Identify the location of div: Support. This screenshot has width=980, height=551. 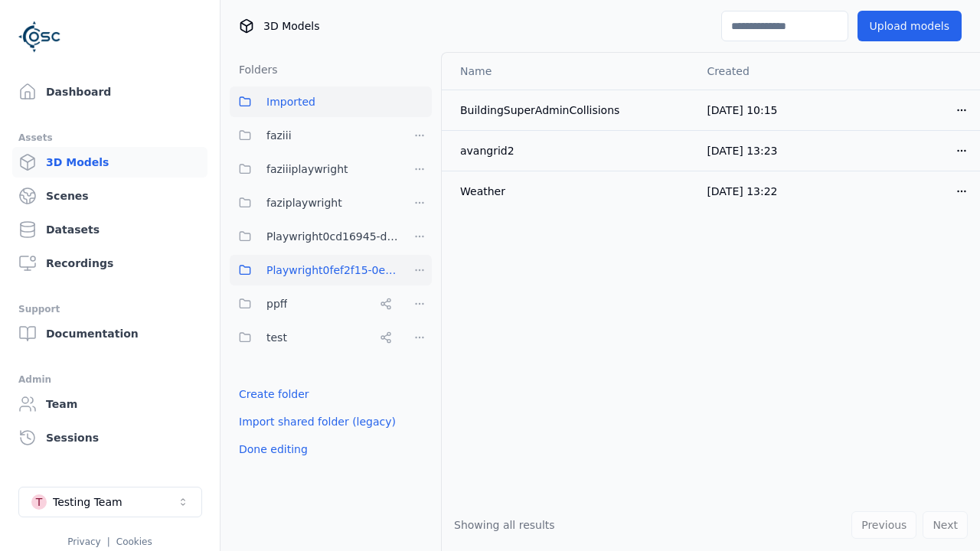
(109, 309).